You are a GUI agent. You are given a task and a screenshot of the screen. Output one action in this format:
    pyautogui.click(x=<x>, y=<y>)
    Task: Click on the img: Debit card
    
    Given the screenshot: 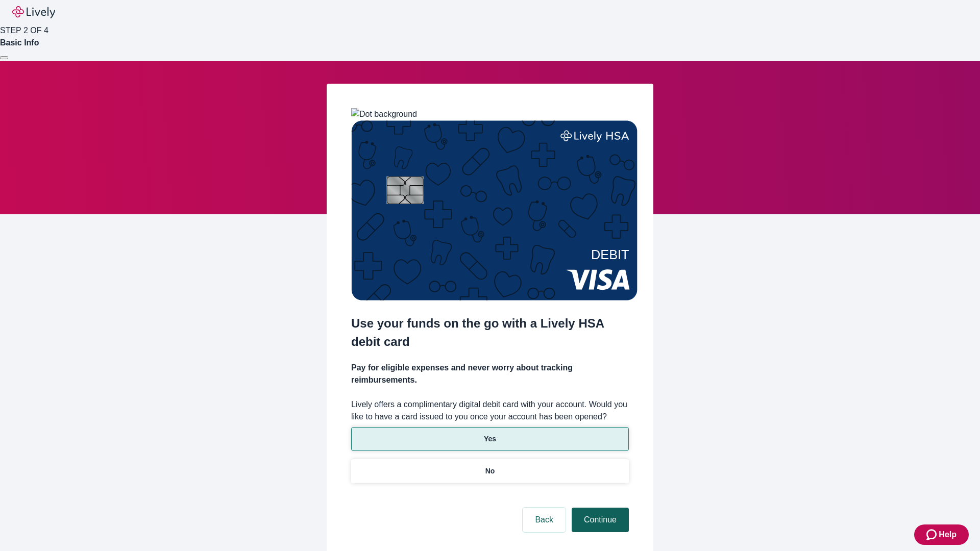 What is the action you would take?
    pyautogui.click(x=494, y=211)
    